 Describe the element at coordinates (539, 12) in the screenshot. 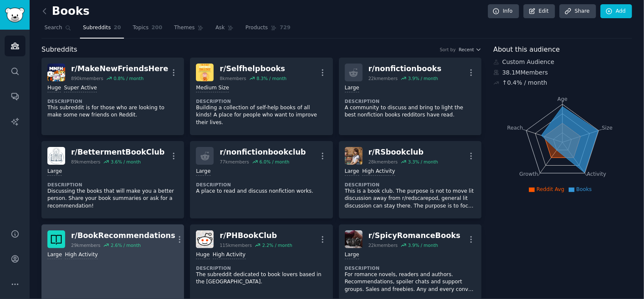

I see `a: Edit` at that location.